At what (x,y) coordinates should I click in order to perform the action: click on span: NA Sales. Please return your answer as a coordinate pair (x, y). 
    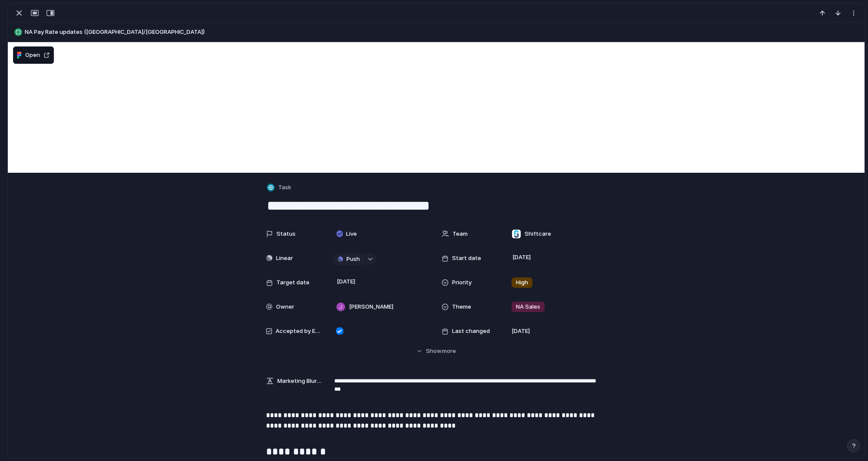
    Looking at the image, I should click on (528, 307).